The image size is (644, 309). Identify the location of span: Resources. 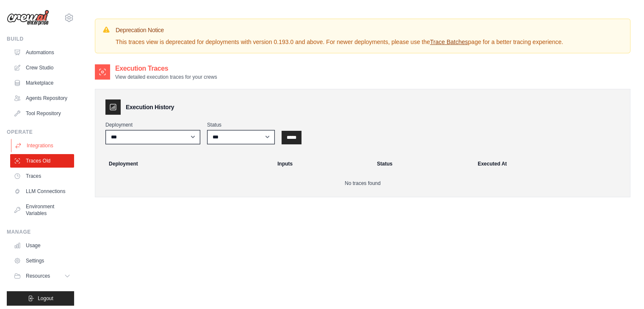
(38, 276).